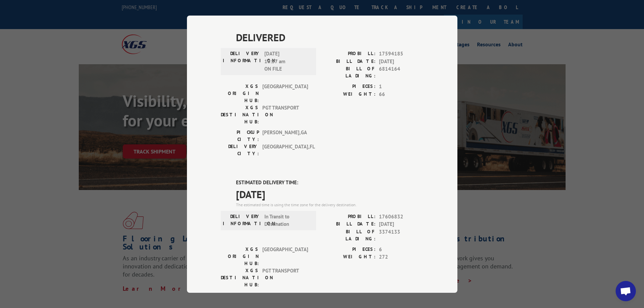 The width and height of the screenshot is (644, 308). I want to click on span: DELIVERED, so click(330, 37).